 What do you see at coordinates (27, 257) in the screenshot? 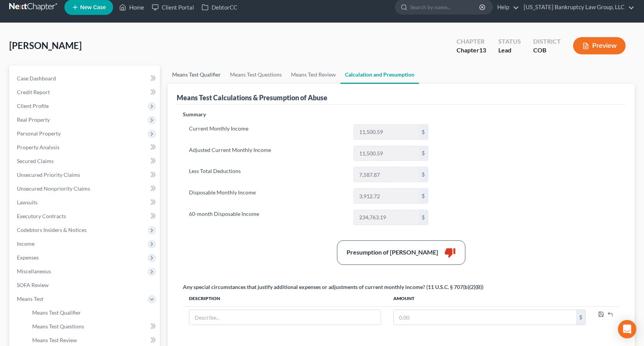
I see `span: Expenses` at bounding box center [27, 257].